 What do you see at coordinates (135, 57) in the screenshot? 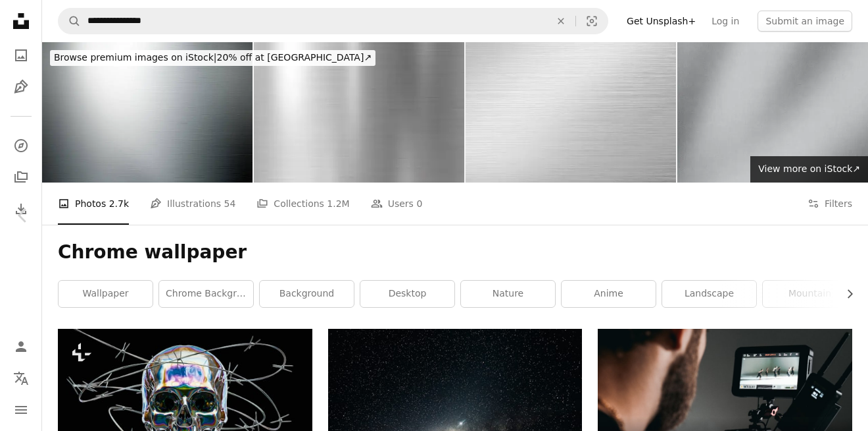
I see `span: Browse premium images on iStock |` at bounding box center [135, 57].